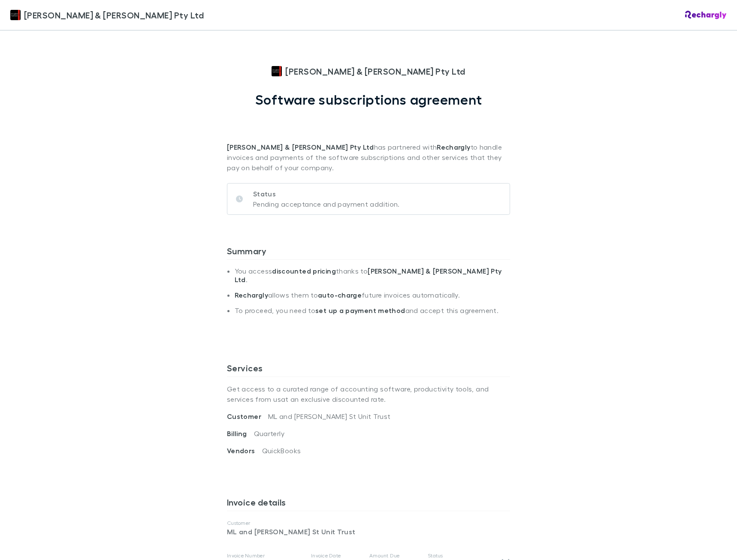 The width and height of the screenshot is (737, 560). I want to click on h3: Services, so click(368, 370).